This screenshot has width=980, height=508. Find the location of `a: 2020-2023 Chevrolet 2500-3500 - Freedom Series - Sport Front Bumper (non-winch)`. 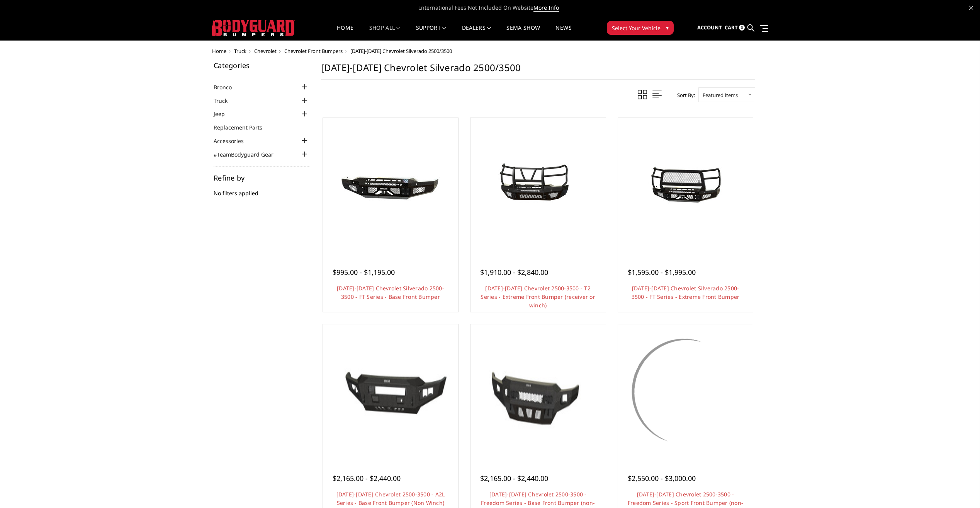

a: 2020-2023 Chevrolet 2500-3500 - Freedom Series - Sport Front Bumper (non-winch) is located at coordinates (686, 392).